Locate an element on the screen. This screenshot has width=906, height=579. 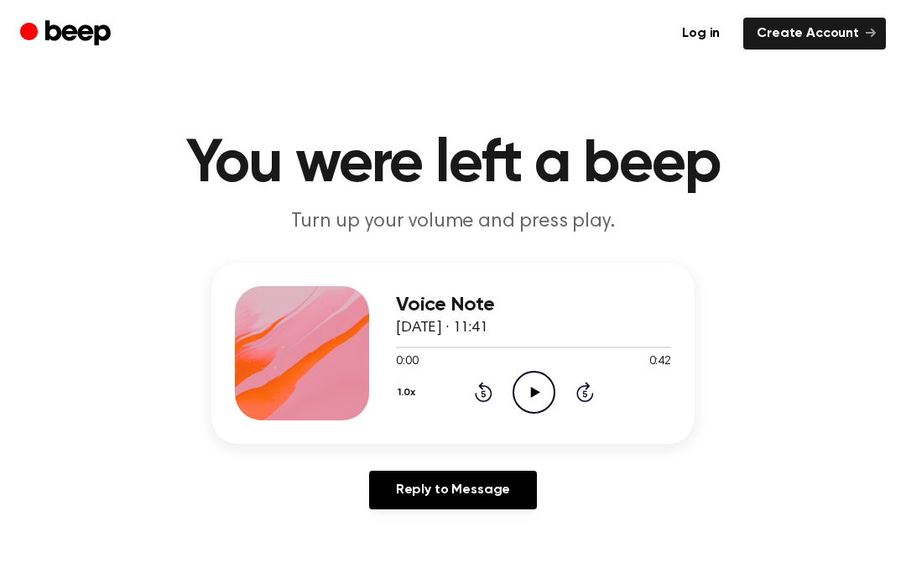
a: Beep is located at coordinates (67, 34).